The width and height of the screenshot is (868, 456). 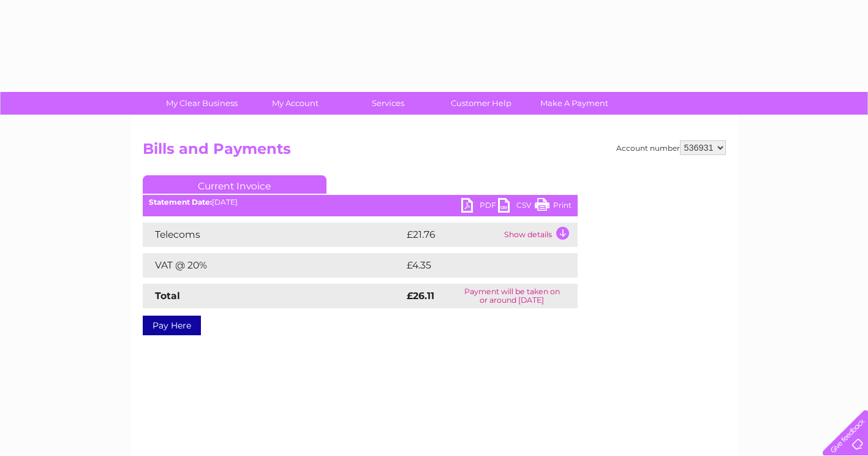 What do you see at coordinates (480, 103) in the screenshot?
I see `a: Customer Help` at bounding box center [480, 103].